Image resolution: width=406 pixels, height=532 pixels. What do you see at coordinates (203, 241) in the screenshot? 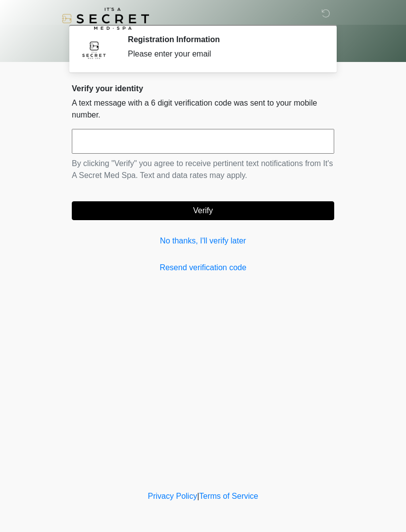
I see `a: No thanks, I'll verify later` at bounding box center [203, 241].